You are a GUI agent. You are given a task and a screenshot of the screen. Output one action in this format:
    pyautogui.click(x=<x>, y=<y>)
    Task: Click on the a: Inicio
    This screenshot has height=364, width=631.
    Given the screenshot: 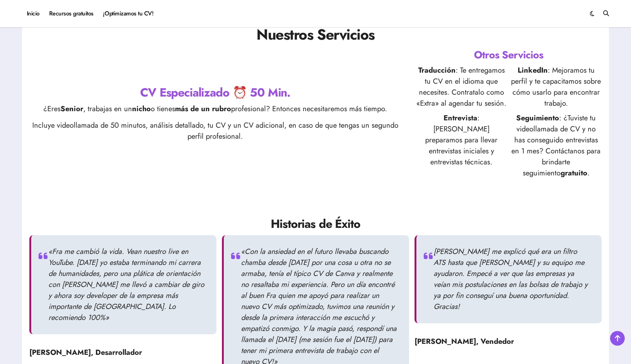 What is the action you would take?
    pyautogui.click(x=33, y=14)
    